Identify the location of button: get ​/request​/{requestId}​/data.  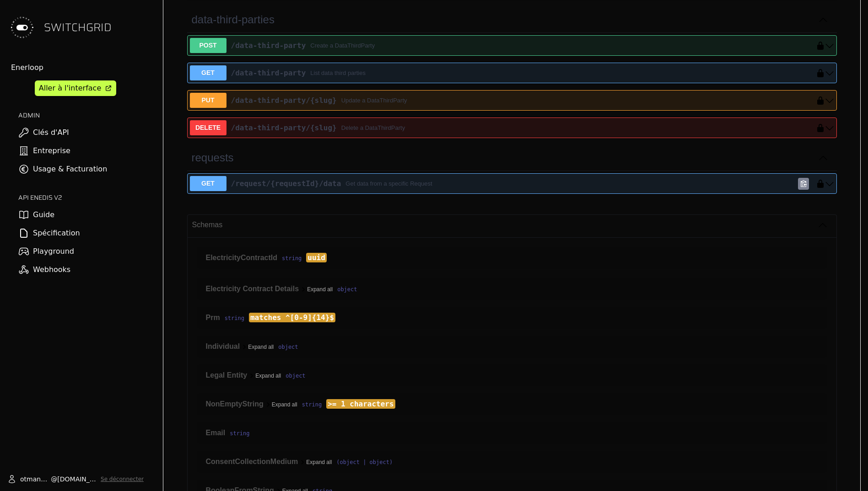
(829, 184).